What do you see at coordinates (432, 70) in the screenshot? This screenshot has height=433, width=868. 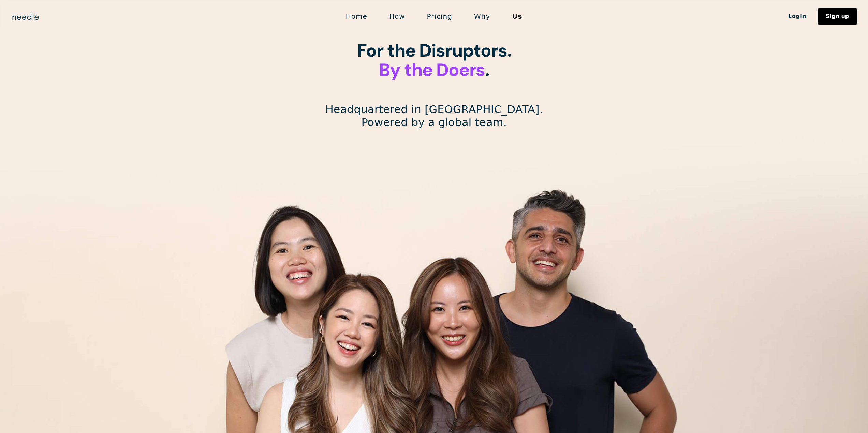 I see `span: By the Doers` at bounding box center [432, 70].